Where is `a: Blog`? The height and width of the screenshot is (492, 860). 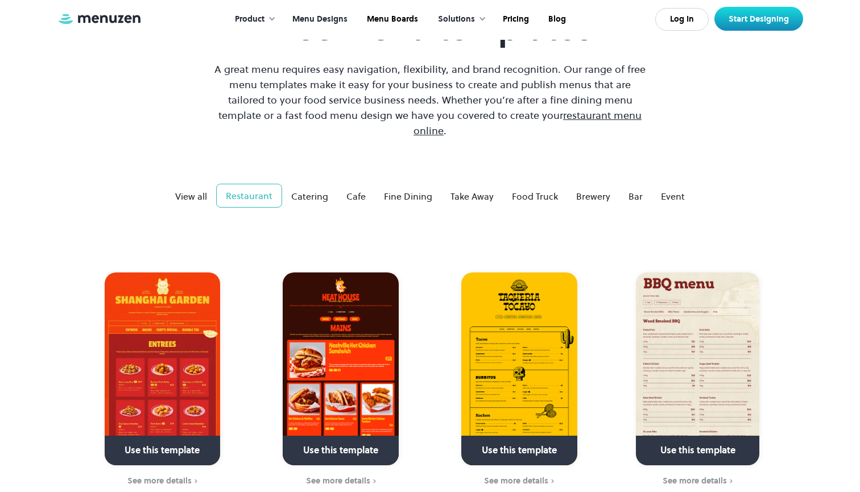
a: Blog is located at coordinates (555, 19).